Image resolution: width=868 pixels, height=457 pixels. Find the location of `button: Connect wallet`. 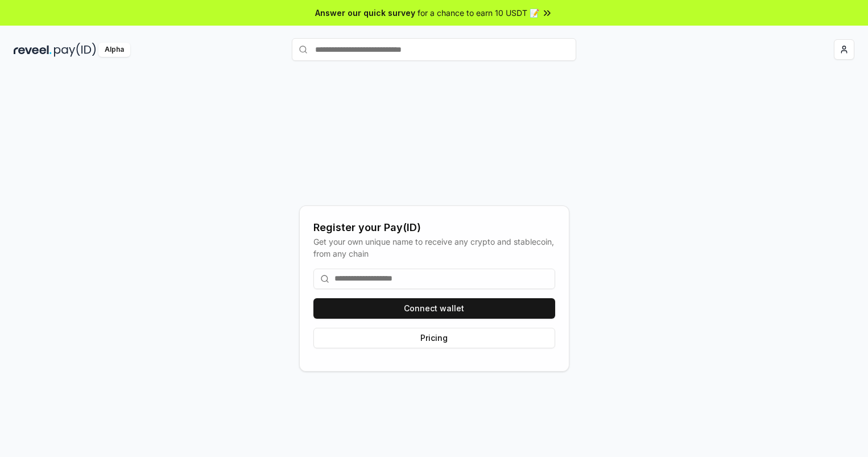

button: Connect wallet is located at coordinates (434, 309).